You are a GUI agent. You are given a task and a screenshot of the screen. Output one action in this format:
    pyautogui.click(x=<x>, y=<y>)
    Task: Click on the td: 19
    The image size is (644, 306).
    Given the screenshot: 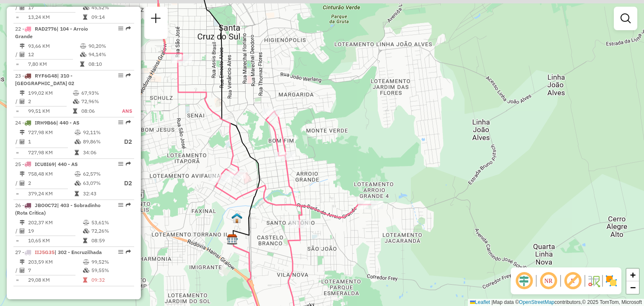 What is the action you would take?
    pyautogui.click(x=55, y=230)
    